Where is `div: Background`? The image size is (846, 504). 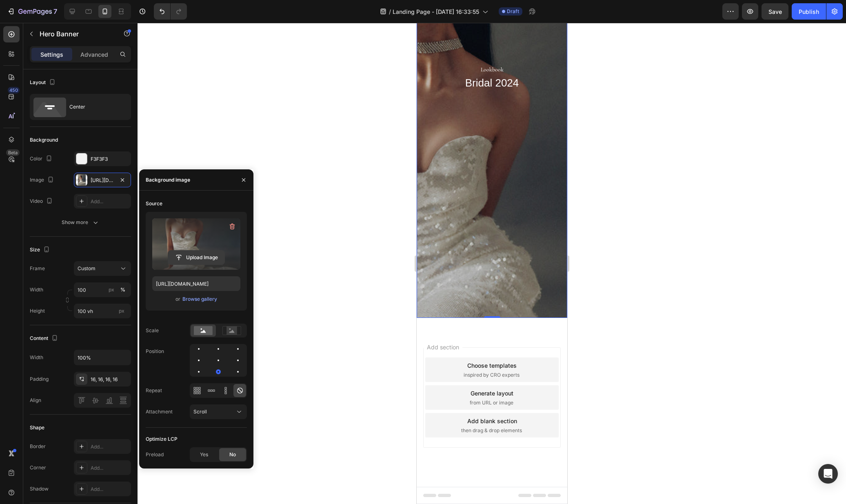 div: Background is located at coordinates (44, 140).